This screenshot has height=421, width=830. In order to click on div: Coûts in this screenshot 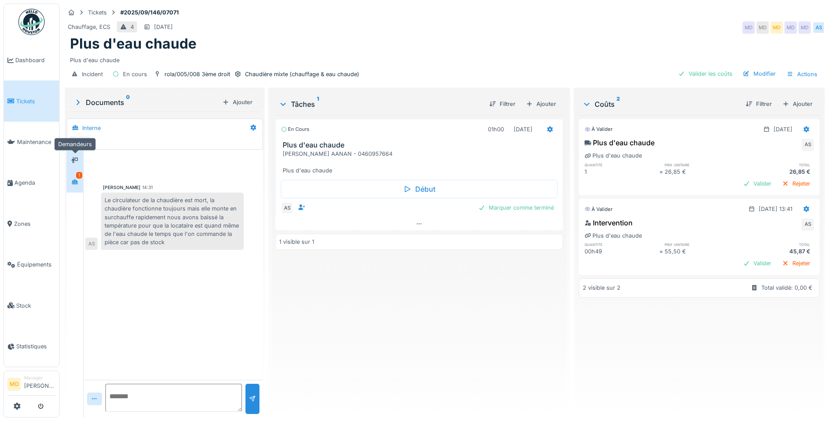, I will do `click(660, 104)`.